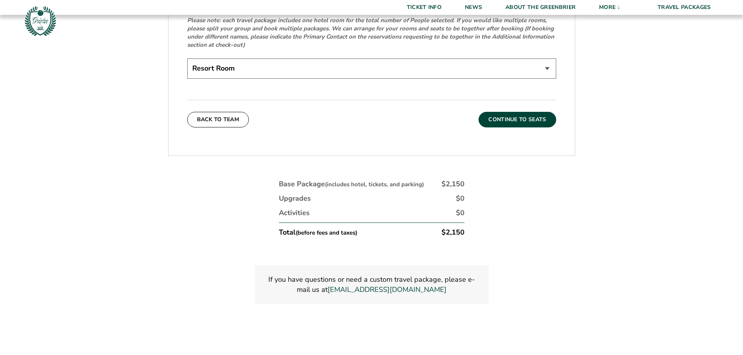 The height and width of the screenshot is (355, 743). What do you see at coordinates (517, 120) in the screenshot?
I see `button: Continue To Seats` at bounding box center [517, 120].